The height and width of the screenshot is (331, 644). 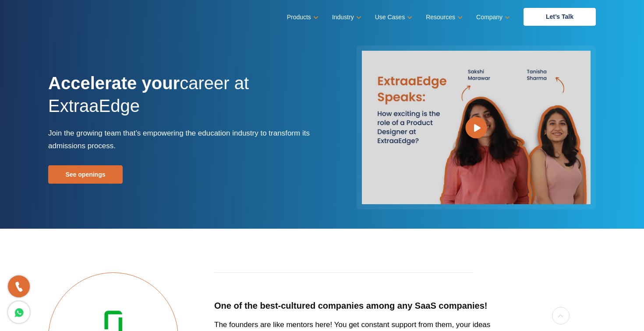 What do you see at coordinates (346, 17) in the screenshot?
I see `a: Industry` at bounding box center [346, 17].